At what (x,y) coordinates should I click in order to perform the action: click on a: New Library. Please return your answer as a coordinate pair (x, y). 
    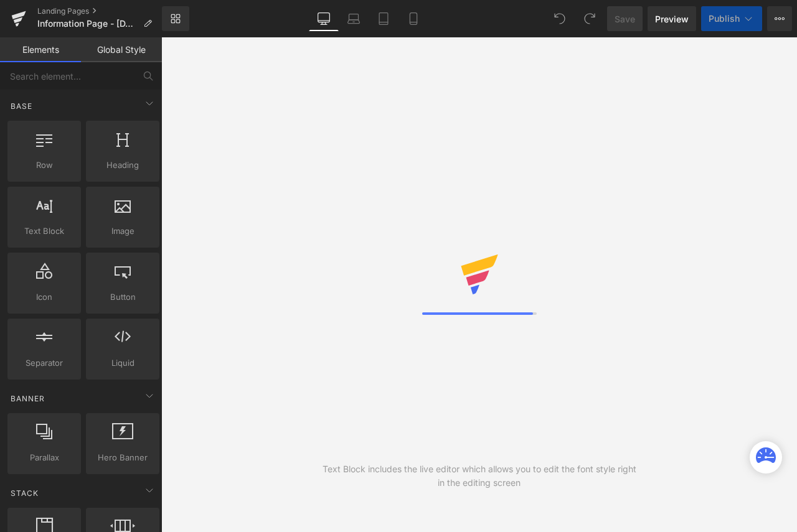
    Looking at the image, I should click on (176, 19).